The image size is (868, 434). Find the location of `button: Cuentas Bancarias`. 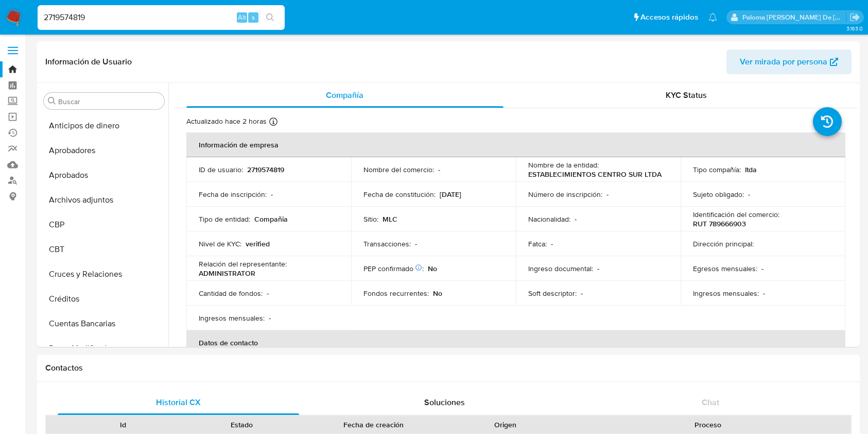

button: Cuentas Bancarias is located at coordinates (104, 323).